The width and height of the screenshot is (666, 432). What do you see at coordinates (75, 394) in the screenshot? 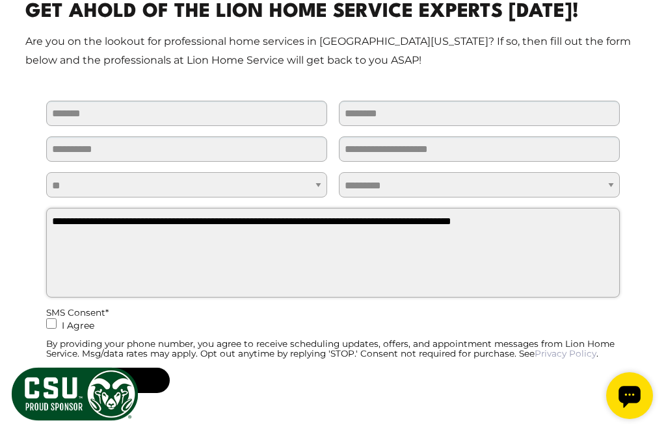
I see `img: CSU Sponsor Badge` at bounding box center [75, 394].